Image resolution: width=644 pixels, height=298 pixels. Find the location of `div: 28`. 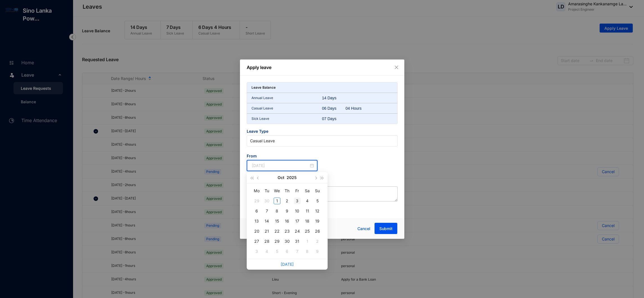

div: 28 is located at coordinates (267, 241).